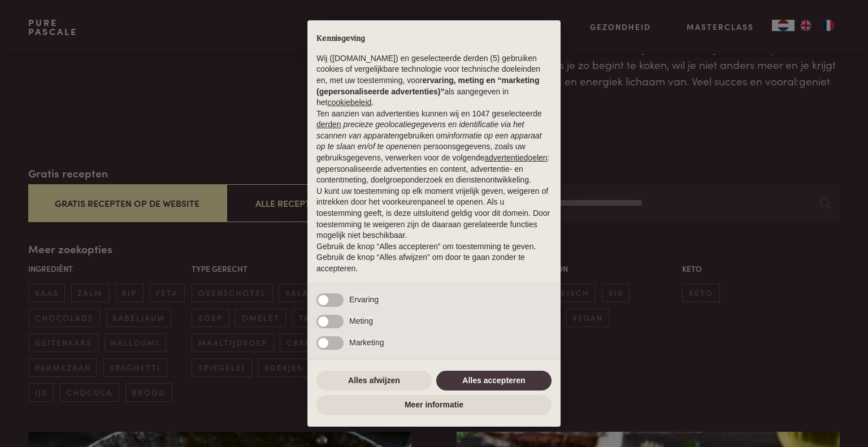 This screenshot has height=447, width=868. Describe the element at coordinates (420, 130) in the screenshot. I see `em: precieze geolocatiegegevens en identificatie via het scannen van apparaten` at that location.